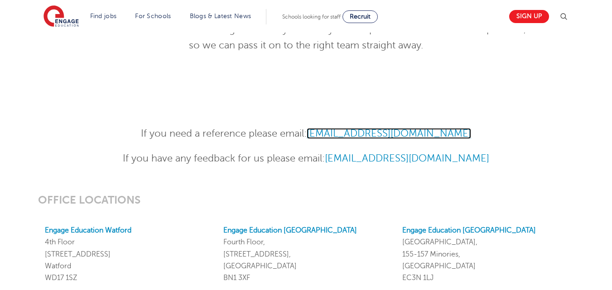 The image size is (612, 290). I want to click on a: For Schools, so click(153, 16).